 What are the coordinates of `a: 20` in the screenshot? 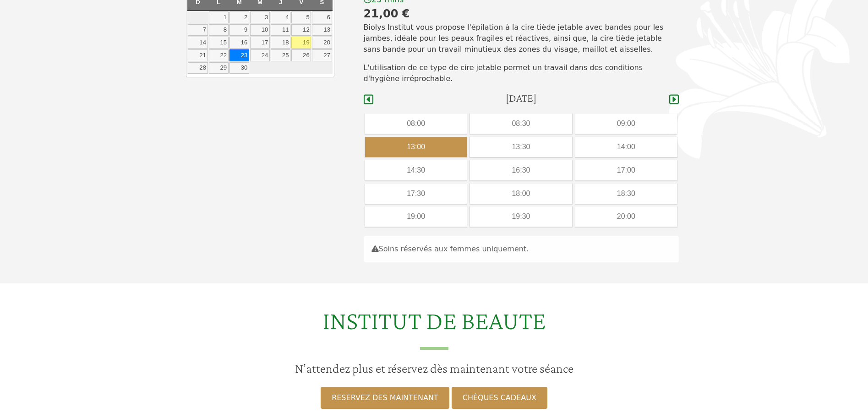 It's located at (322, 43).